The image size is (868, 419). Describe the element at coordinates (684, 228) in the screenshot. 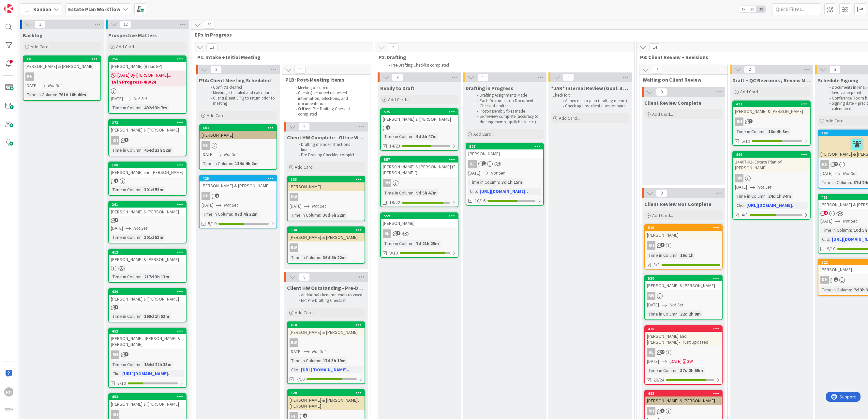

I see `div: 548` at that location.